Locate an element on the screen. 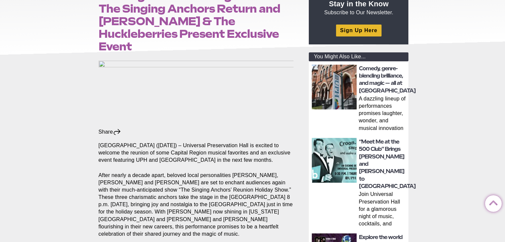  img: thumbnail: “Meet Me at the 500 Club” Brings Sinatra and Martin Vibes to Saratoga Springs is located at coordinates (334, 160).